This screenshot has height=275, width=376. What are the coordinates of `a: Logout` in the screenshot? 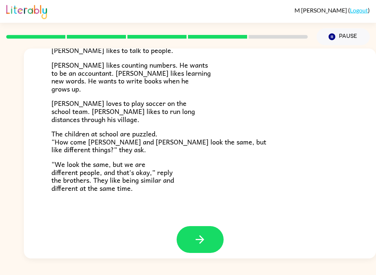 It's located at (359, 10).